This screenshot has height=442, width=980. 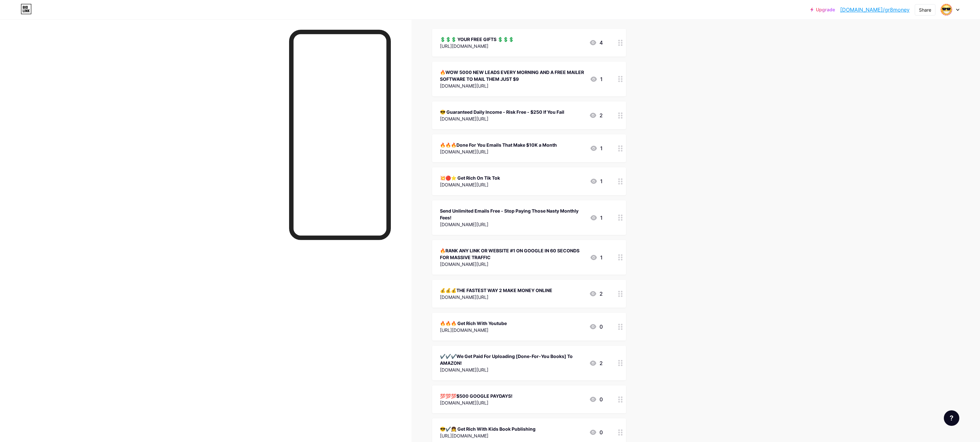 What do you see at coordinates (499, 145) in the screenshot?
I see `div: 🔥🔥🔥Done For You Emails That Make $10K a Month` at bounding box center [499, 145].